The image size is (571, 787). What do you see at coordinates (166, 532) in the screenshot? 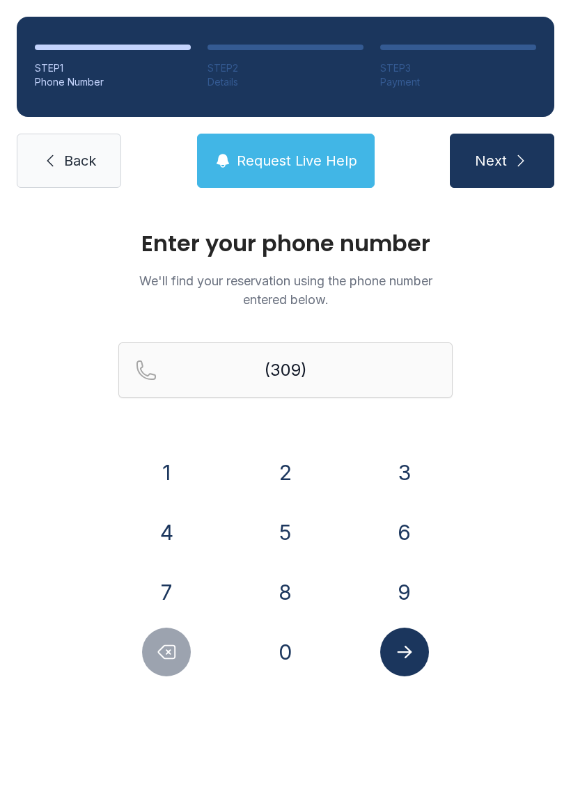
I see `button: 4` at bounding box center [166, 532].